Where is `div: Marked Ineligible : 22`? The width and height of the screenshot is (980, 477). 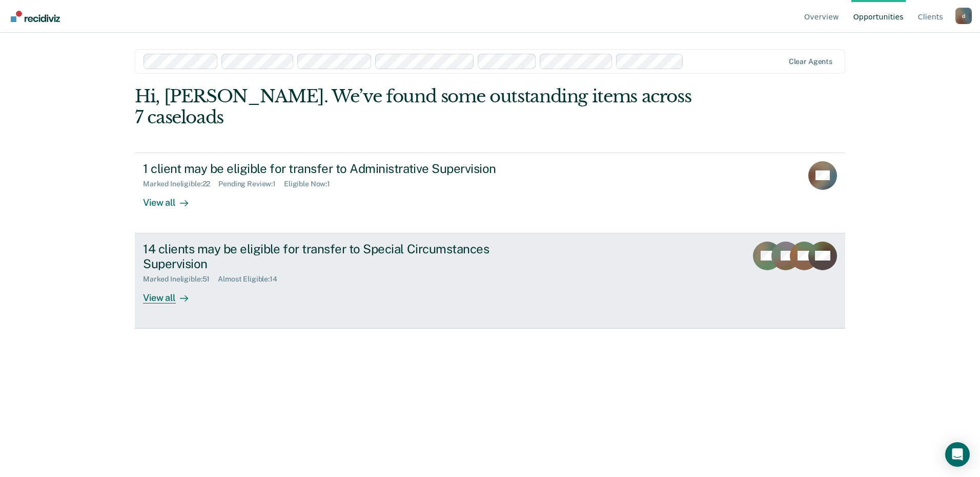 div: Marked Ineligible : 22 is located at coordinates (180, 184).